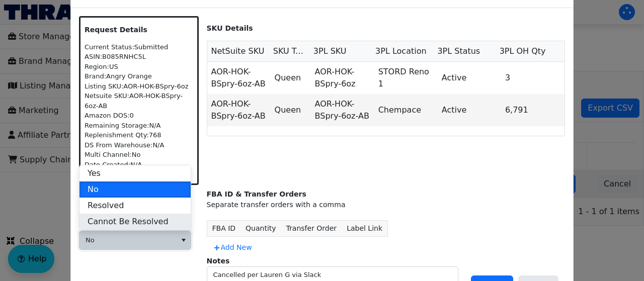 The width and height of the screenshot is (644, 281). Describe the element at coordinates (224, 229) in the screenshot. I see `th: FBA ID` at that location.